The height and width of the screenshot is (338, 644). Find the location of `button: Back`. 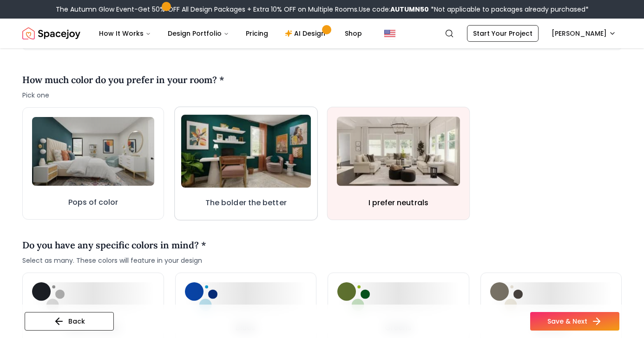

button: Back is located at coordinates (69, 321).